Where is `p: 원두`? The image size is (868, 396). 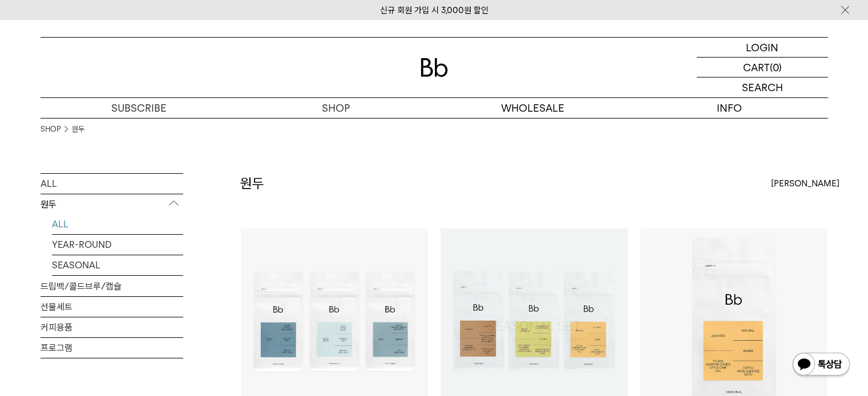 p: 원두 is located at coordinates (112, 205).